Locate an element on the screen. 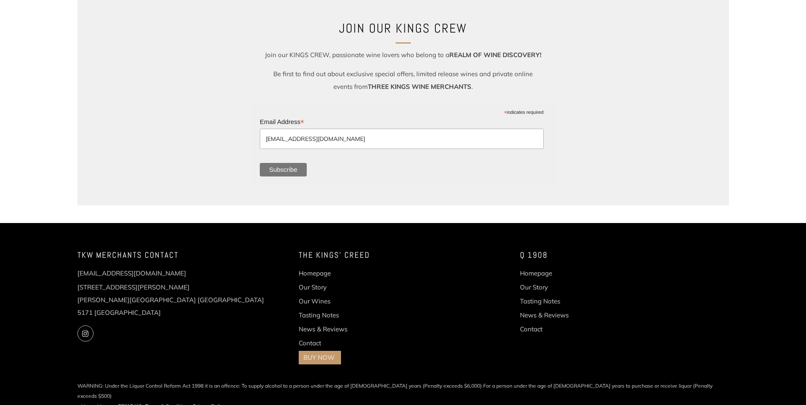 The image size is (806, 405). h2: JOIN OUR KINGS CREW is located at coordinates (403, 28).